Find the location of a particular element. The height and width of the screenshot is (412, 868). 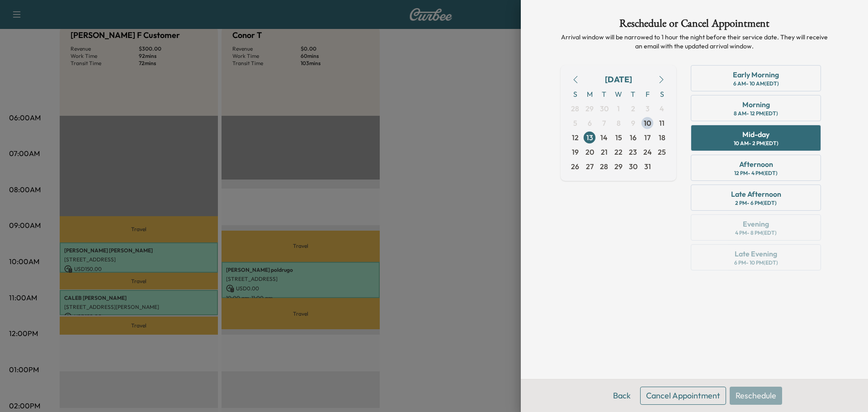

span: 11 is located at coordinates (662, 123).